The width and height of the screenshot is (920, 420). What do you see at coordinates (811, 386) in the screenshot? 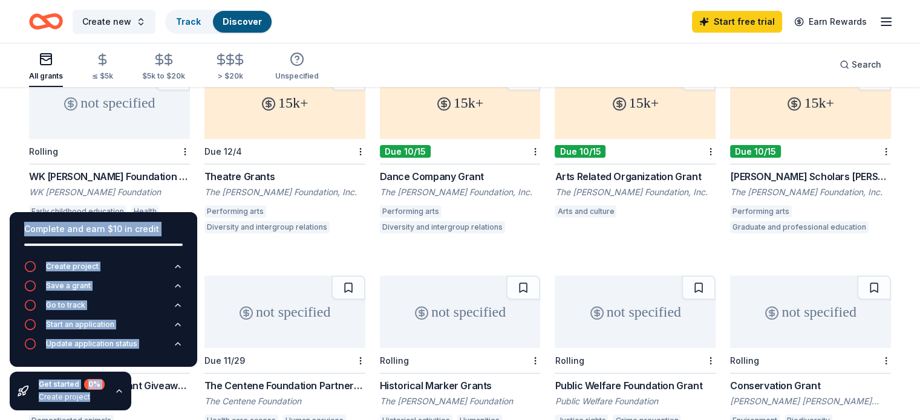
I see `div: Conservation Grant` at bounding box center [811, 386].